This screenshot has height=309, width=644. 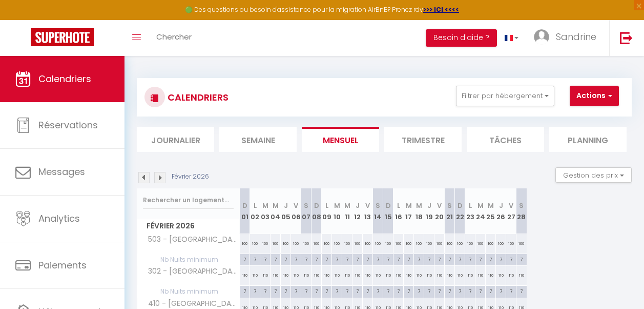 What do you see at coordinates (450, 210) in the screenshot?
I see `th: 21` at bounding box center [450, 210].